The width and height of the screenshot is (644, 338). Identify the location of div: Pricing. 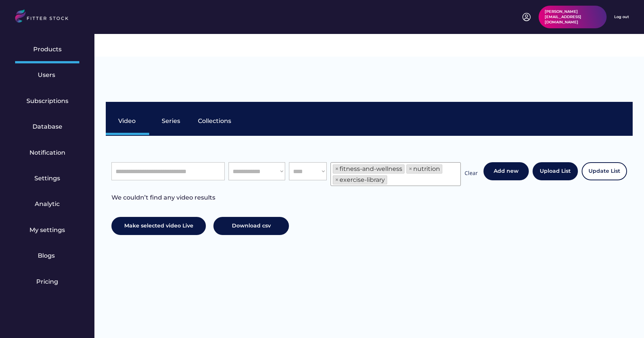
(47, 282).